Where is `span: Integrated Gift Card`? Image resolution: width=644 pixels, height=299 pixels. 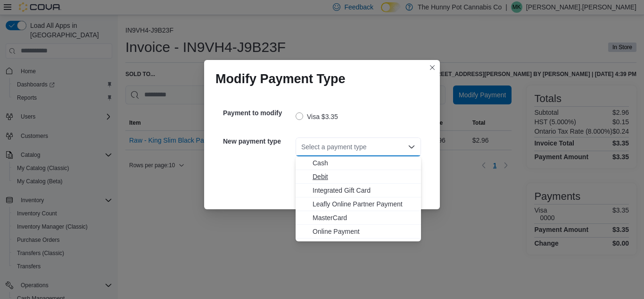 span: Integrated Gift Card is located at coordinates (364, 190).